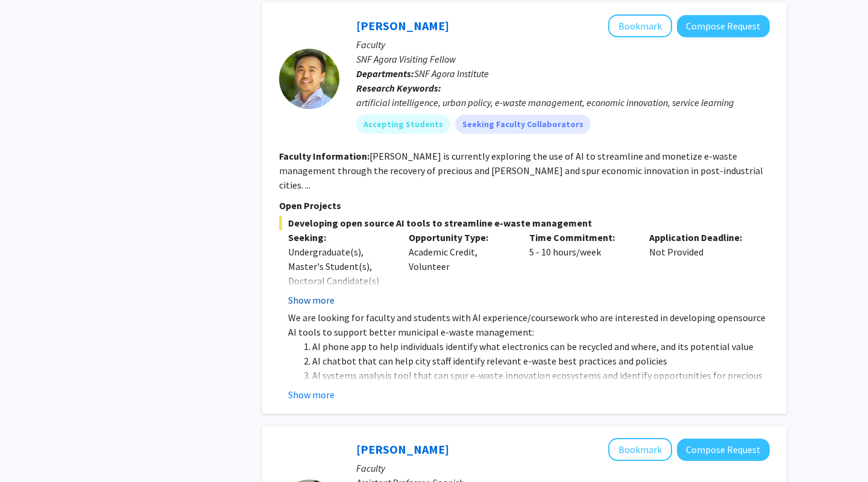 The height and width of the screenshot is (482, 868). I want to click on li: AI chatbot that can help city staff identify relevant e-waste best practices and policies, so click(540, 361).